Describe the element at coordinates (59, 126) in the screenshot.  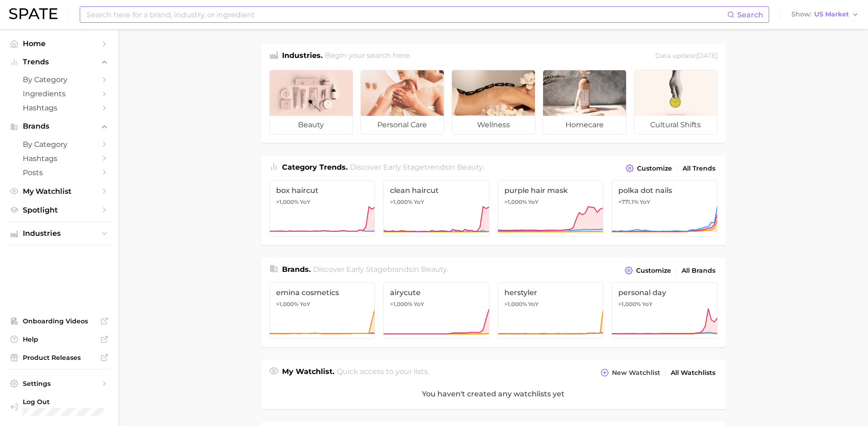
I see `span: Brands` at that location.